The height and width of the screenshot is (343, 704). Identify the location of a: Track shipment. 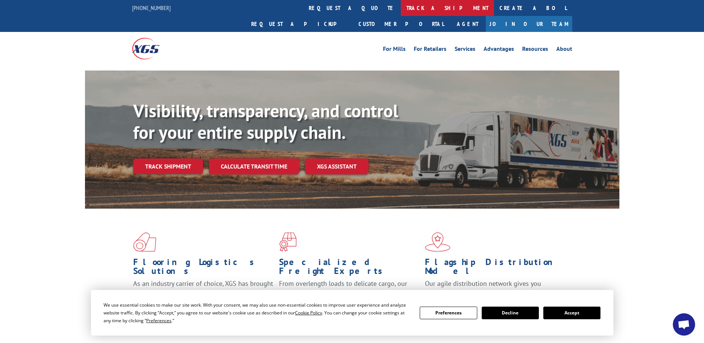
(168, 166).